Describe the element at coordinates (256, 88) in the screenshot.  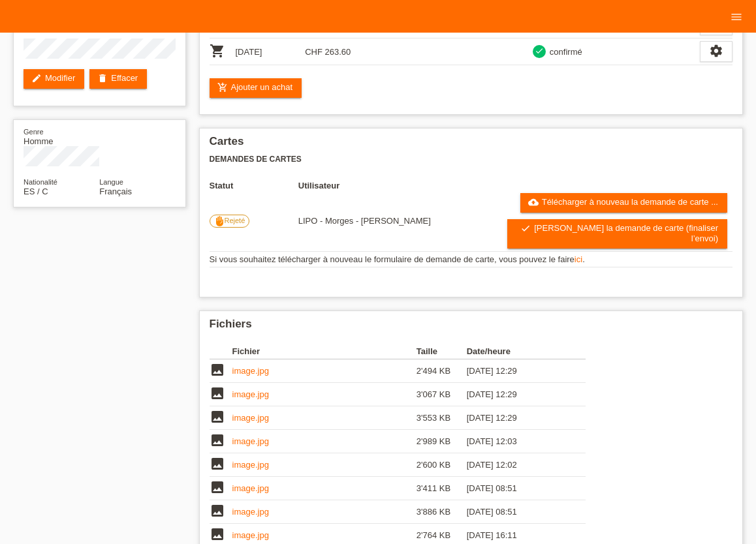
I see `a: add_shopping_cartAjouter un achat` at that location.